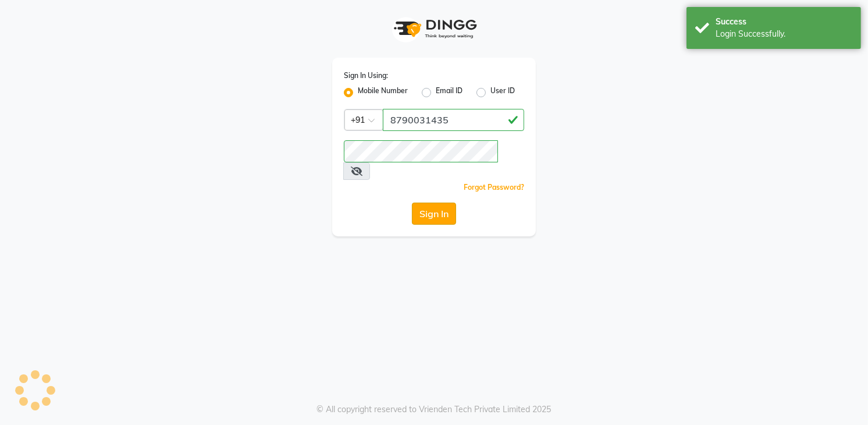 The height and width of the screenshot is (425, 868). I want to click on label: User ID, so click(503, 93).